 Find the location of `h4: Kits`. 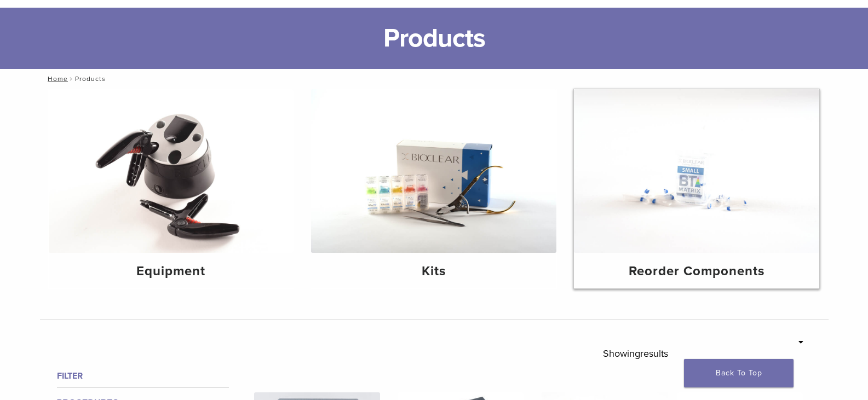

h4: Kits is located at coordinates (434, 271).